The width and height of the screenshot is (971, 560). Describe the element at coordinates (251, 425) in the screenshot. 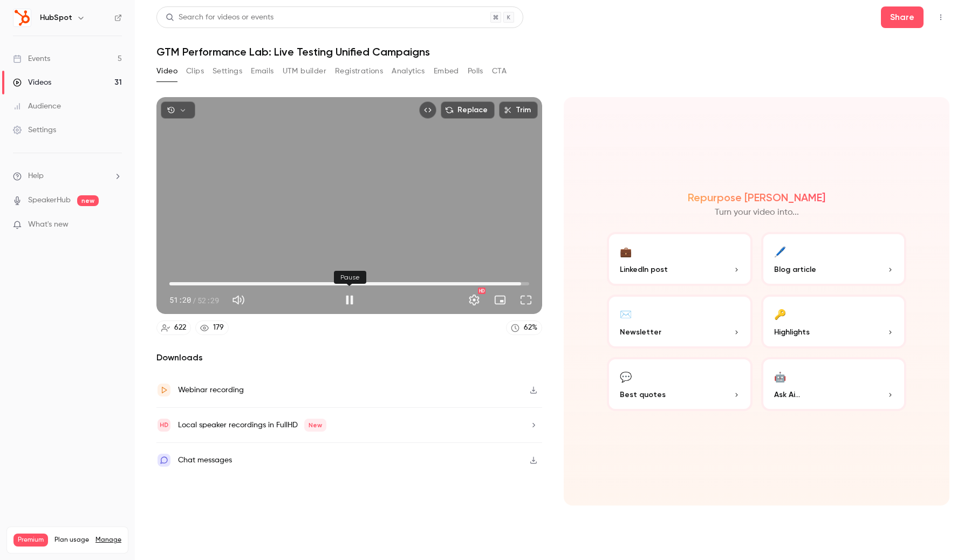

I see `div: Local speaker recordings in FullHD` at that location.